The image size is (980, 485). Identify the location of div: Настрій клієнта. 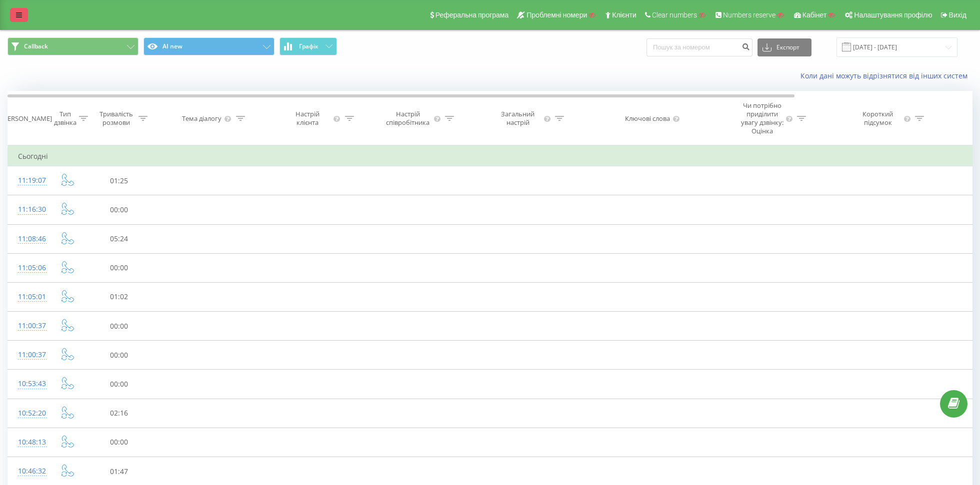
(307, 119).